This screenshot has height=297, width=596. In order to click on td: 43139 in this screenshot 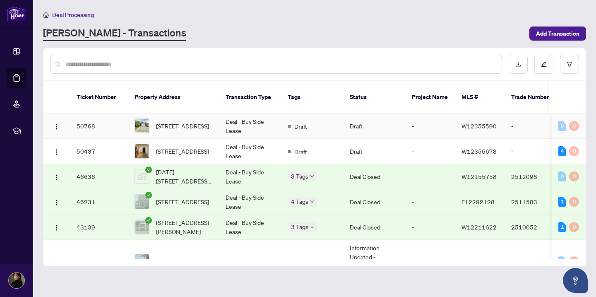, I will do `click(99, 227)`.